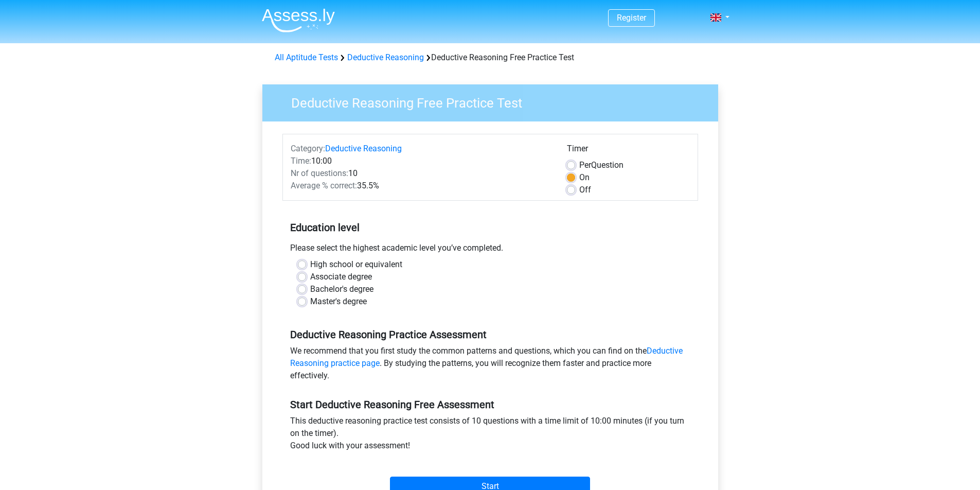 The height and width of the screenshot is (490, 980). I want to click on label: Bachelor's degree, so click(341, 289).